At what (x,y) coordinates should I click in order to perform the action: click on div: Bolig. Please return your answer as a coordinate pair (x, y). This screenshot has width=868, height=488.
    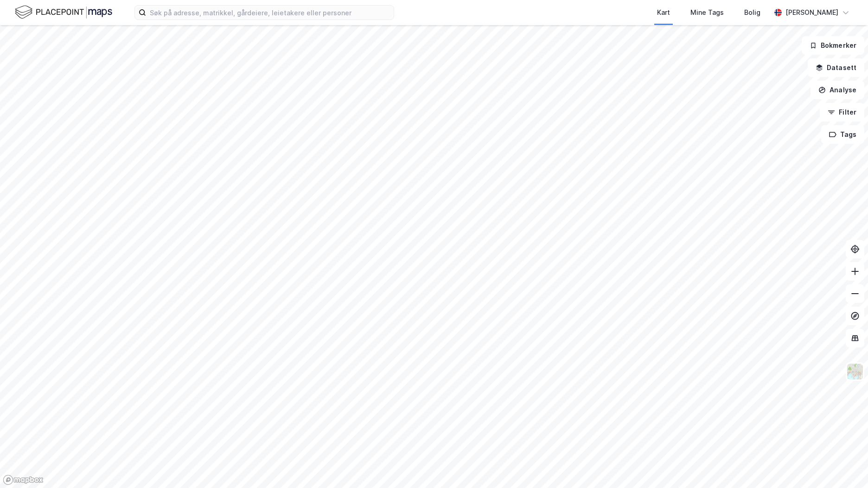
    Looking at the image, I should click on (752, 12).